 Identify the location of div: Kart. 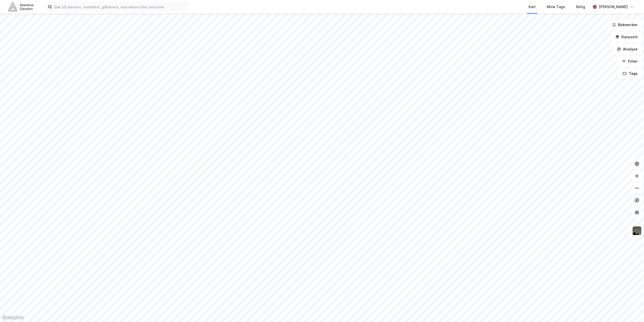
(532, 7).